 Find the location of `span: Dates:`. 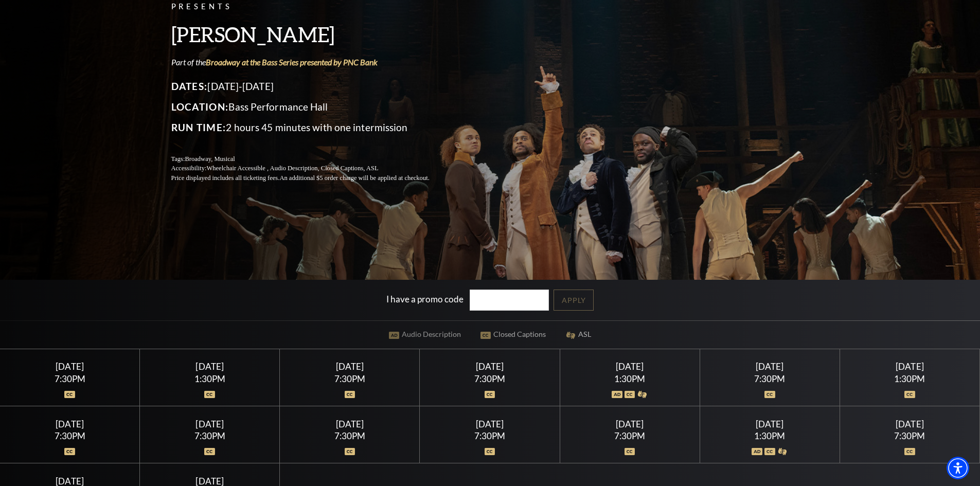

span: Dates: is located at coordinates (189, 86).